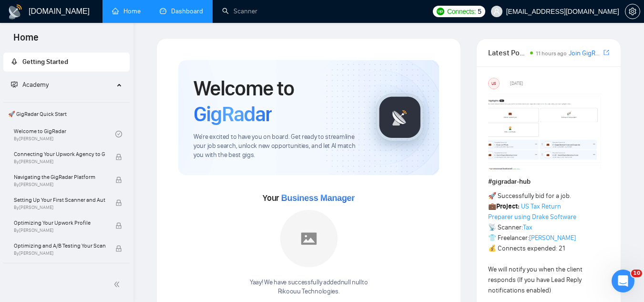 This screenshot has width=644, height=302. I want to click on span: fund-projection-screen, so click(15, 85).